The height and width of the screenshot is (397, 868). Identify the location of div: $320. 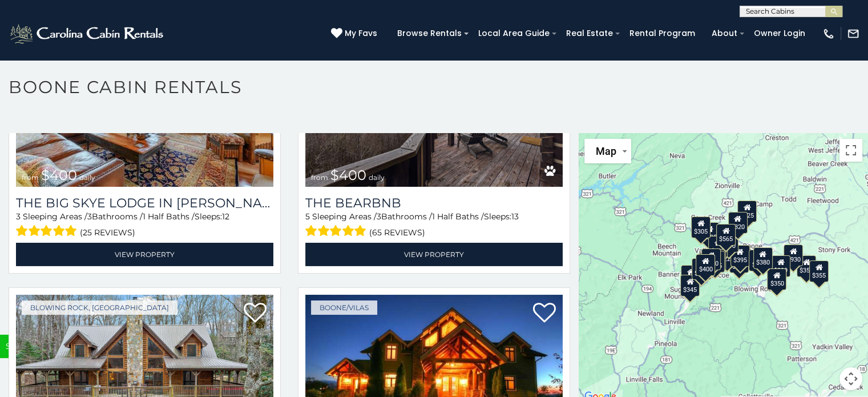
(738, 223).